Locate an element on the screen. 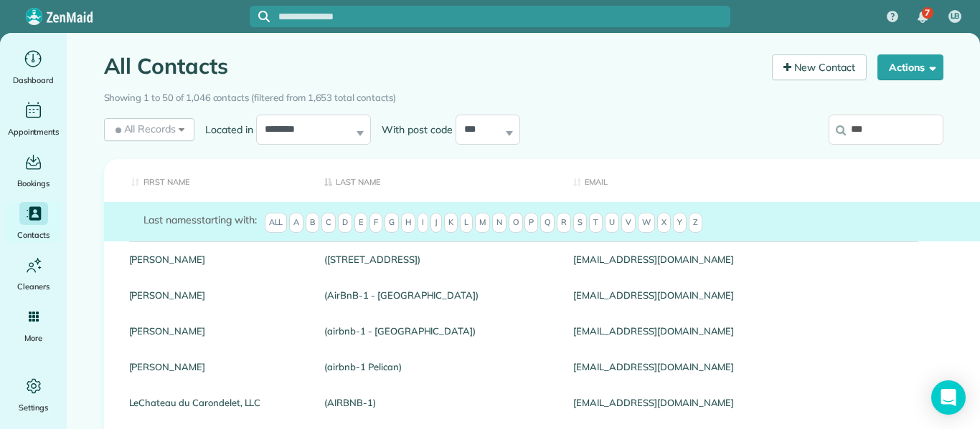 The width and height of the screenshot is (980, 429). span: V is located at coordinates (629, 223).